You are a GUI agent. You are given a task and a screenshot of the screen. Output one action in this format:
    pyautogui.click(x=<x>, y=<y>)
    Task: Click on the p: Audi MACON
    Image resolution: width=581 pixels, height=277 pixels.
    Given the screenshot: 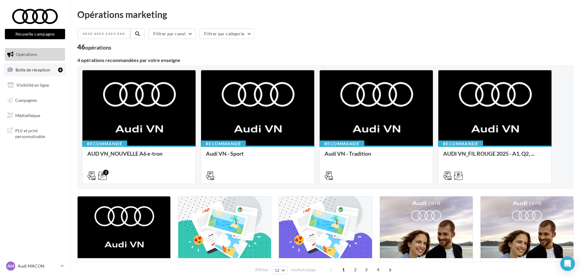 What is the action you would take?
    pyautogui.click(x=38, y=266)
    